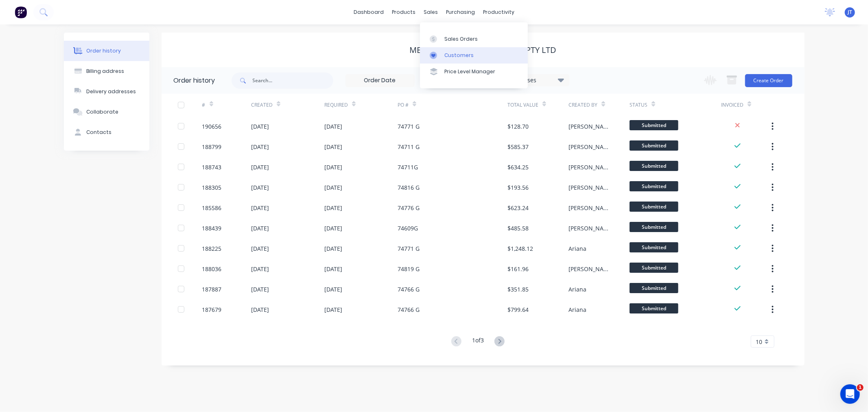 This screenshot has height=412, width=868. I want to click on a: Sales Orders, so click(473, 39).